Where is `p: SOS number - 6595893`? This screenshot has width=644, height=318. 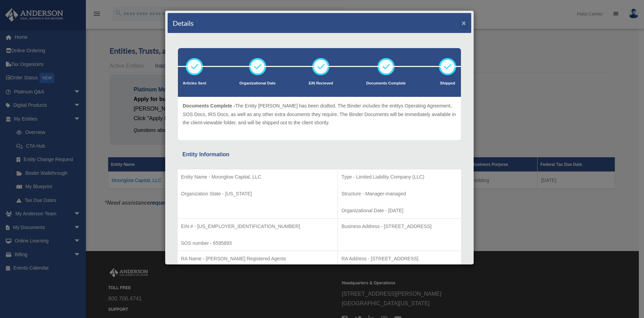
p: SOS number - 6595893 is located at coordinates (258, 243).